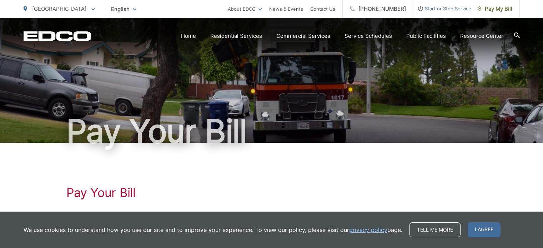 The width and height of the screenshot is (543, 248). I want to click on a: Tell me more, so click(435, 230).